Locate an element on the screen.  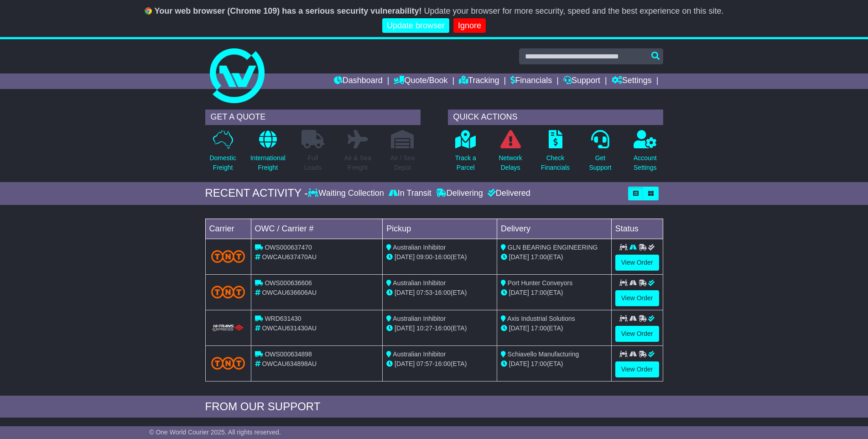
td: Status is located at coordinates (637, 228).